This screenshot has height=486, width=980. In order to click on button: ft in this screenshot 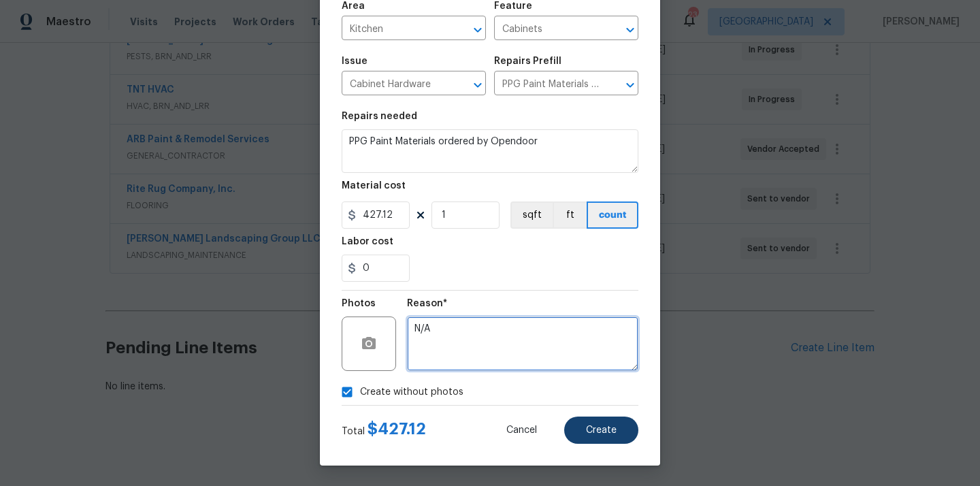, I will do `click(569, 215)`.